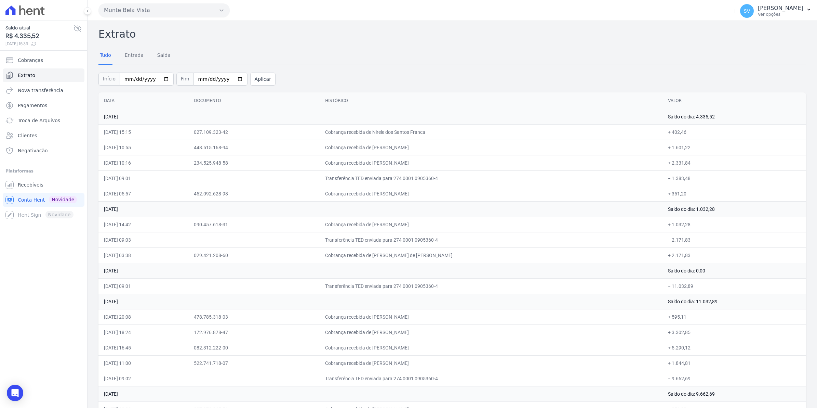 The width and height of the screenshot is (817, 408). I want to click on th: Histórico, so click(491, 101).